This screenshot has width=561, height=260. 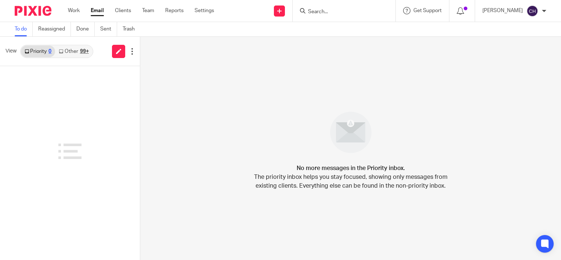 What do you see at coordinates (533, 11) in the screenshot?
I see `img: svg%3E` at bounding box center [533, 11].